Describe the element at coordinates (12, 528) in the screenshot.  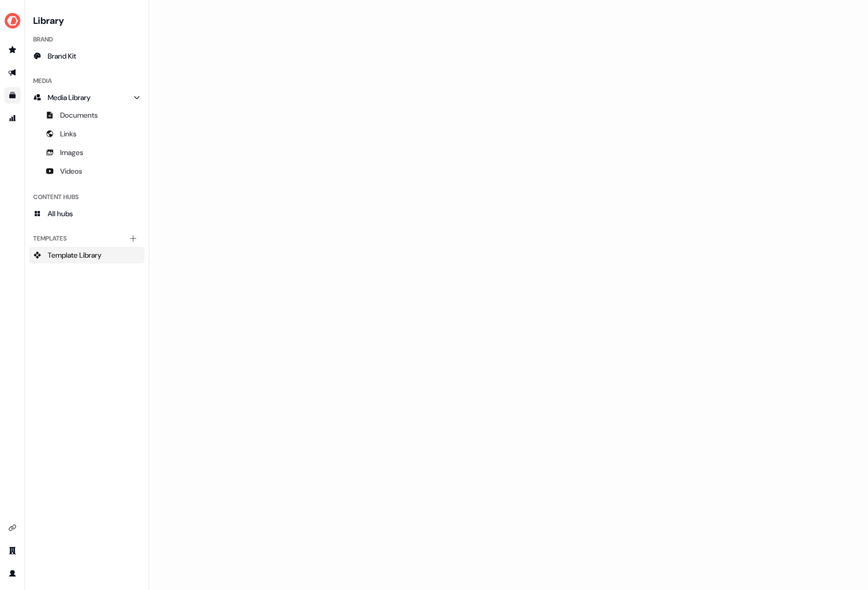
I see `a: Go to integrations` at that location.